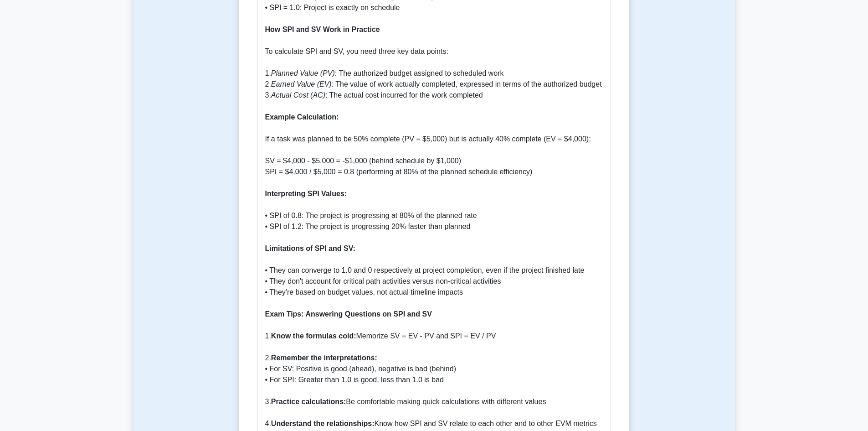 The height and width of the screenshot is (431, 868). Describe the element at coordinates (323, 29) in the screenshot. I see `b: How SPI and SV Work in Practice` at that location.